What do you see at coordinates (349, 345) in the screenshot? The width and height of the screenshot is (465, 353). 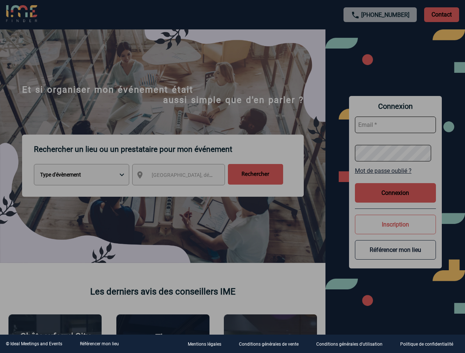 I see `p: Conditions générales d'utilisation` at bounding box center [349, 345].